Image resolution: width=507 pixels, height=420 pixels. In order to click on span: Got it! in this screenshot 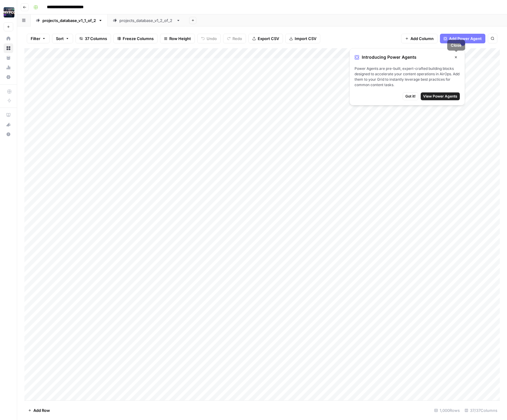, I will do `click(410, 96)`.